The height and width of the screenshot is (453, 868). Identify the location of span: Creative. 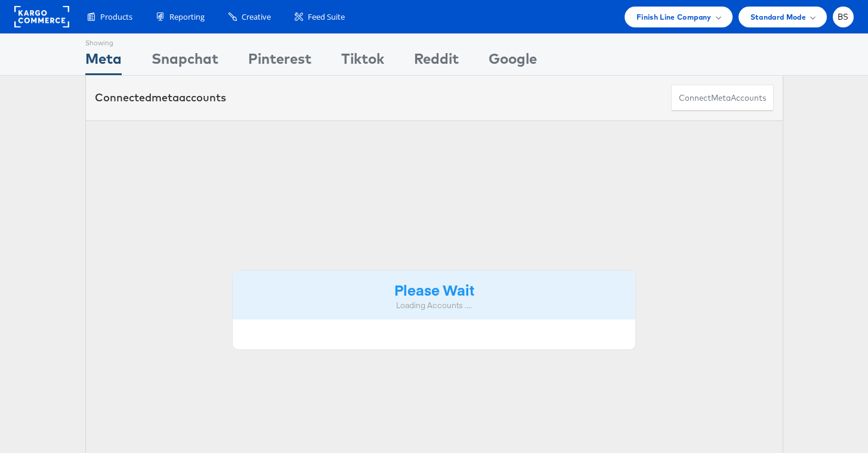
(256, 17).